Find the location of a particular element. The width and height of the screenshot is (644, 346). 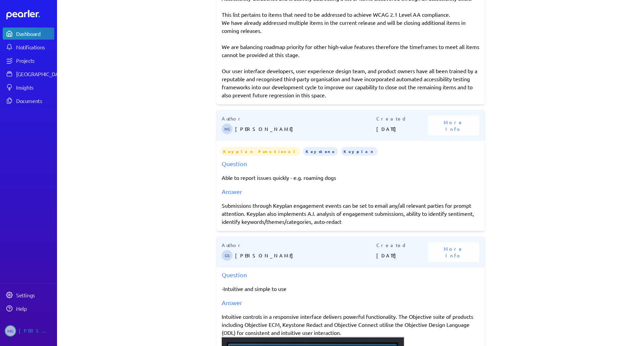

div: Help is located at coordinates (35, 309).